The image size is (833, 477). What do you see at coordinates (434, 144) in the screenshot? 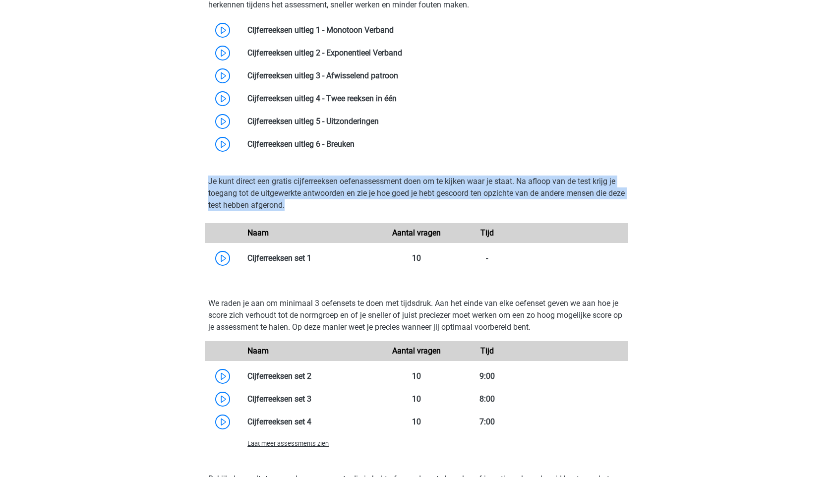
I see `div: Cijferreeksen uitleg 6 - Breuken` at bounding box center [434, 144].